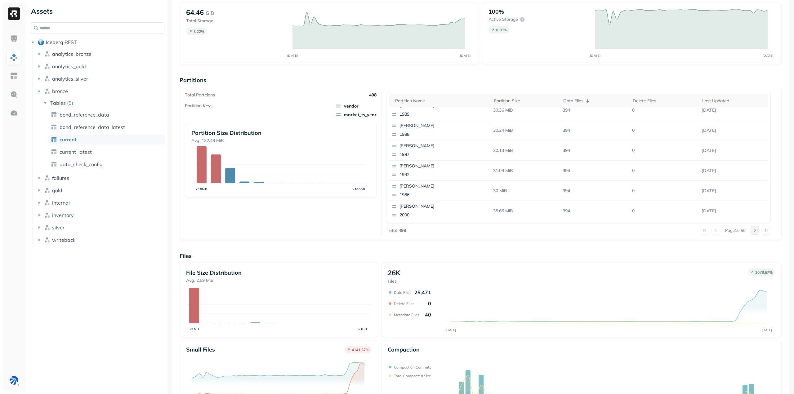  Describe the element at coordinates (72, 54) in the screenshot. I see `span: analytics_bronze` at that location.